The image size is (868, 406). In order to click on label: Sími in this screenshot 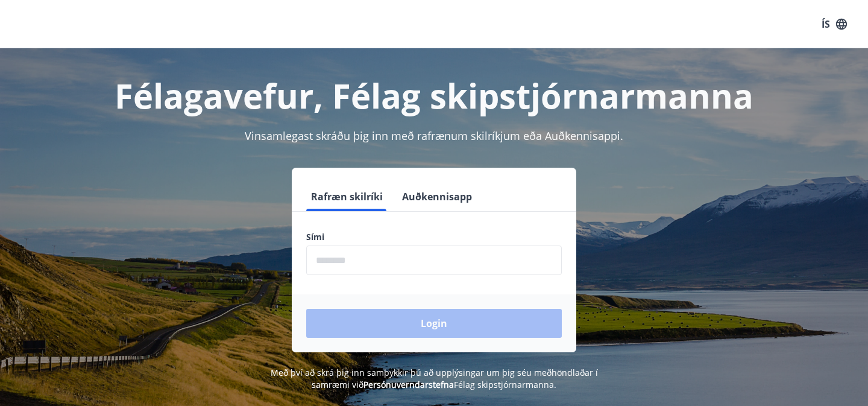, I will do `click(434, 237)`.